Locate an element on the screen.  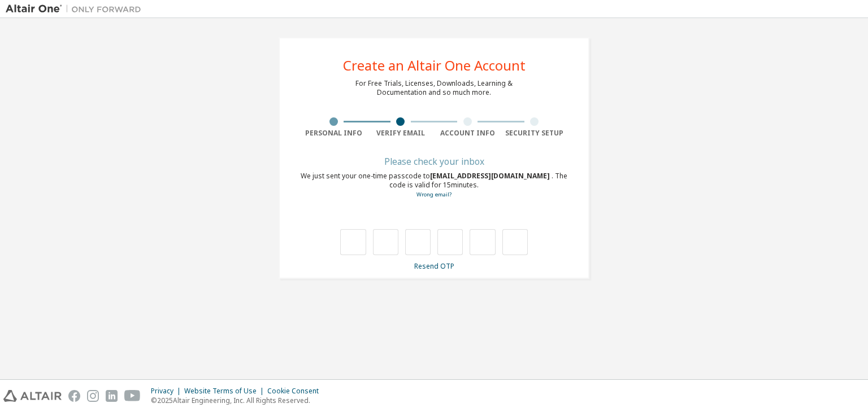
img: linkedin.svg is located at coordinates (111, 395).